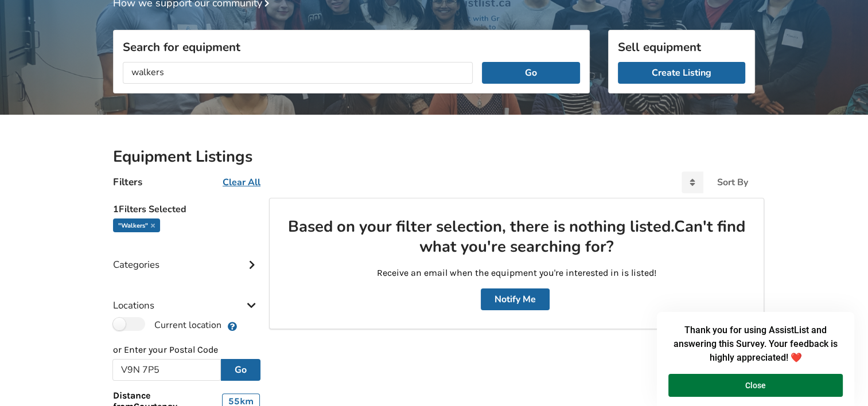 The width and height of the screenshot is (868, 406). I want to click on h3: Search for equipment, so click(351, 47).